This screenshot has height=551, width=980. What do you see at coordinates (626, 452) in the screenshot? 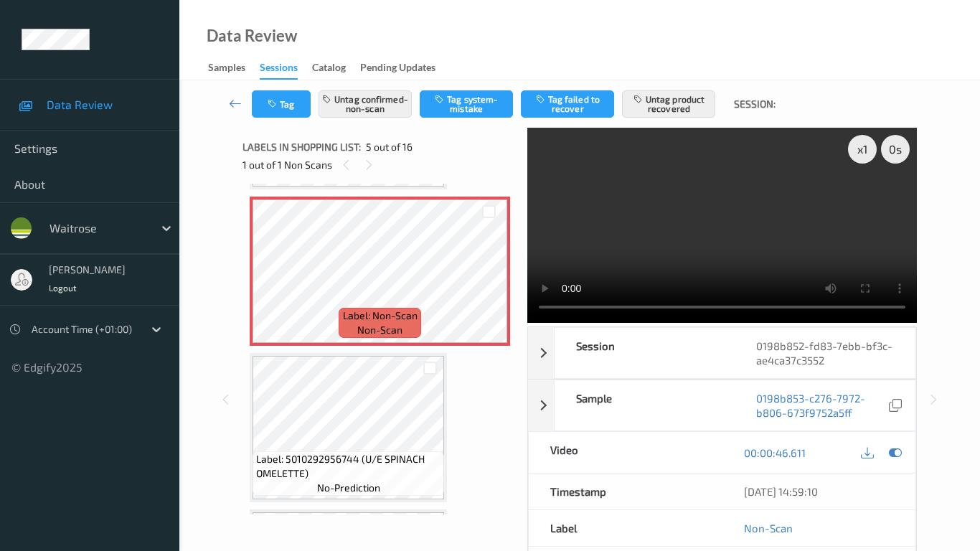
I see `div: Video` at bounding box center [626, 452].